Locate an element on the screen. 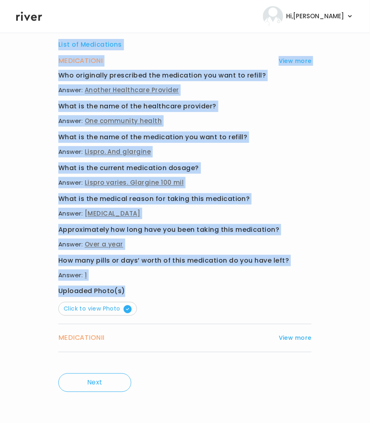 Image resolution: width=370 pixels, height=423 pixels. h3: Approximately how long have you been taking this medication? is located at coordinates (185, 230).